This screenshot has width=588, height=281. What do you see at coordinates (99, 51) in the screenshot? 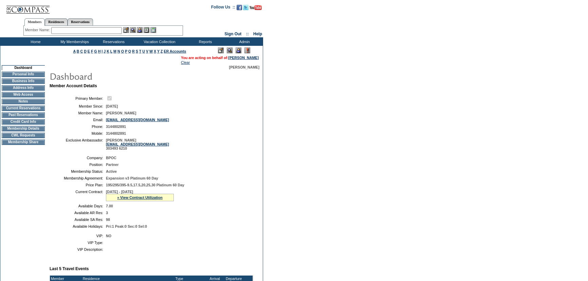
I see `a: H` at bounding box center [99, 51].